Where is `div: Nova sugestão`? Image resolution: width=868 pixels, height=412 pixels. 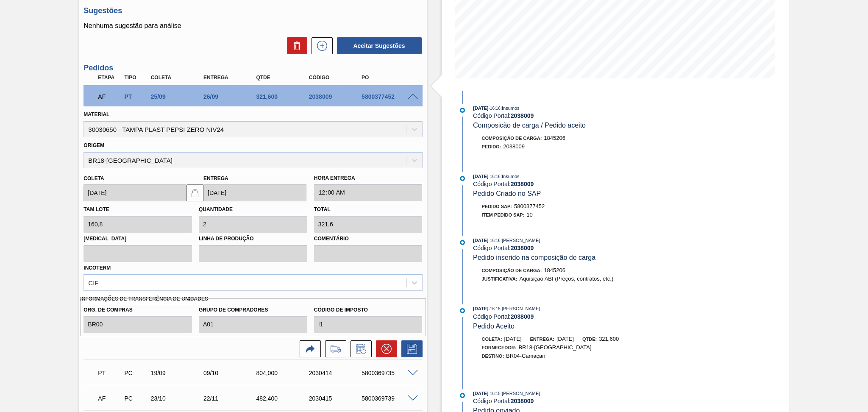 div: Nova sugestão is located at coordinates (320, 46).